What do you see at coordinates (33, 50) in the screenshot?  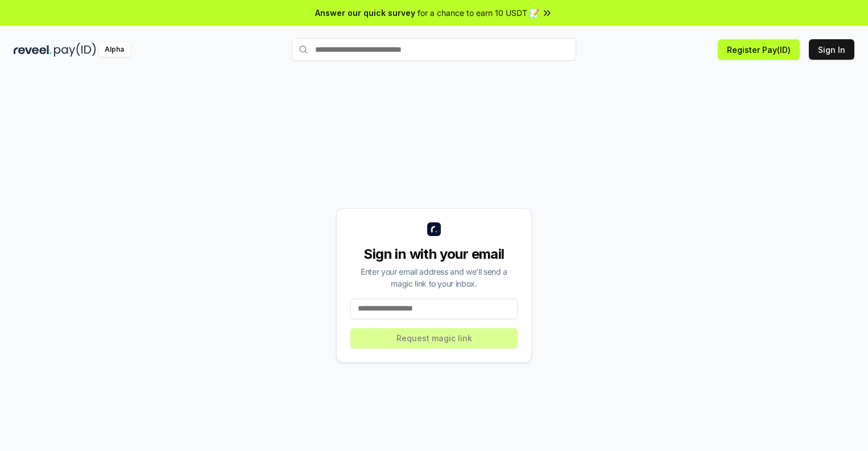 I see `img: reveel_dark` at bounding box center [33, 50].